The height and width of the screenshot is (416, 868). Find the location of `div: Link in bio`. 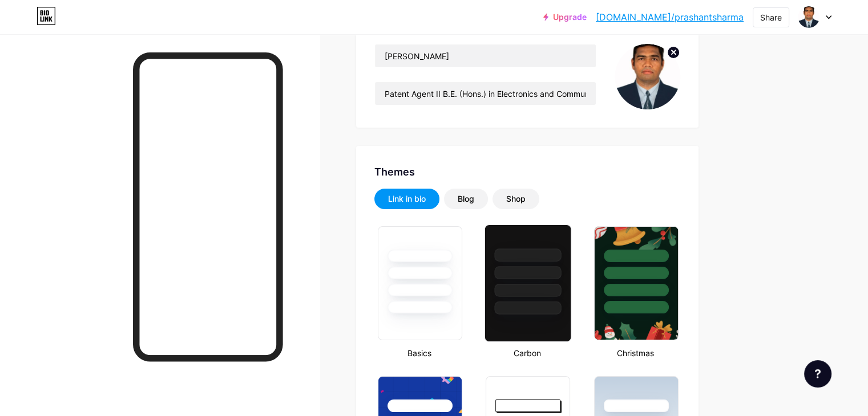

div: Link in bio is located at coordinates (407, 199).